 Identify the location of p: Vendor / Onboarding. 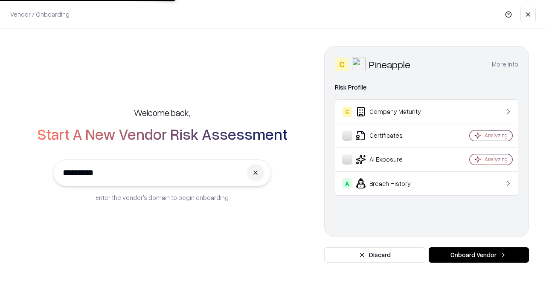
(40, 14).